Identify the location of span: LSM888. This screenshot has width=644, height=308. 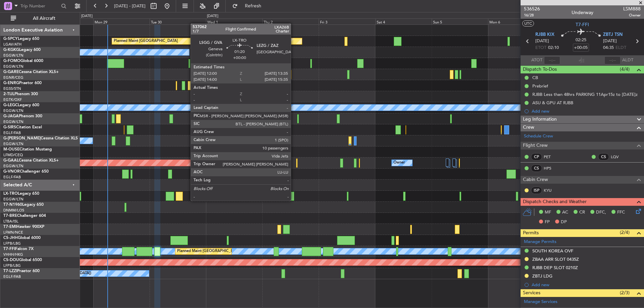
(632, 9).